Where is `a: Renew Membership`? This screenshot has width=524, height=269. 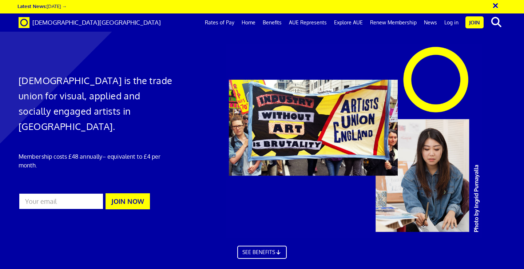
a: Renew Membership is located at coordinates (393, 23).